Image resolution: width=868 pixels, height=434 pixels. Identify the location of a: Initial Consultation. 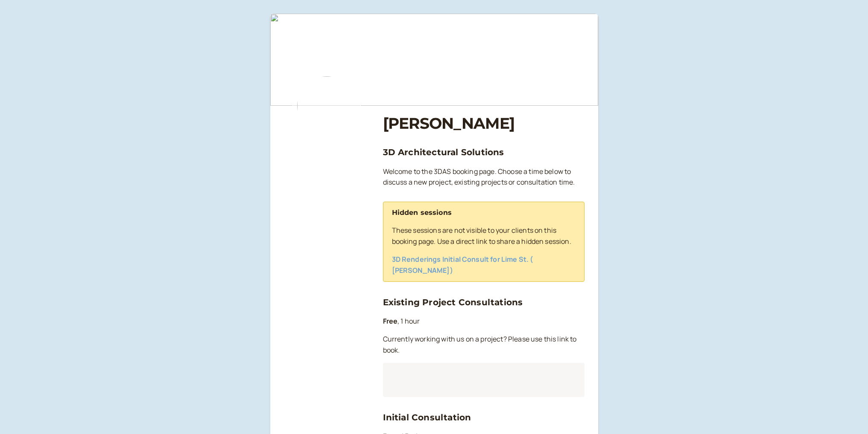
(428, 417).